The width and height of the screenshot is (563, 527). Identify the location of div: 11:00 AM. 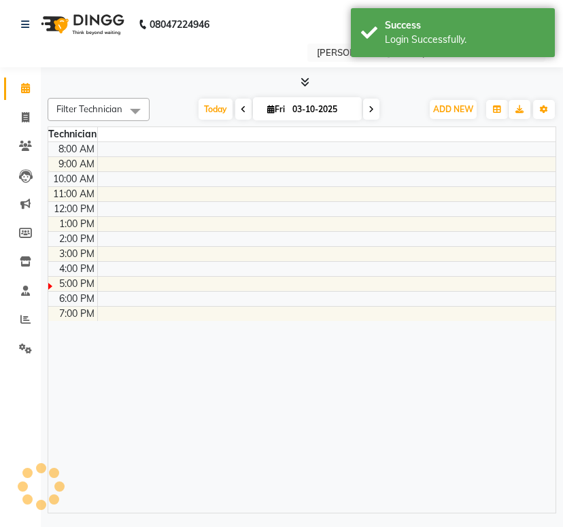
(73, 194).